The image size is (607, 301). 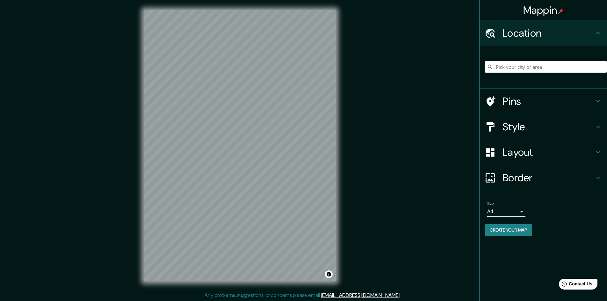 I want to click on div: Border, so click(x=543, y=178).